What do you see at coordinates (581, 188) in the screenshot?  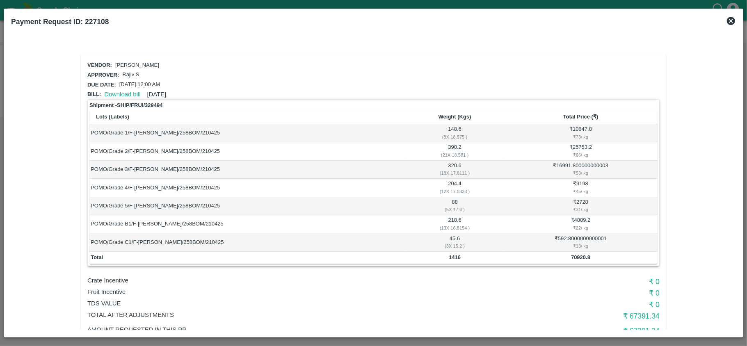 I see `td: ₹ 9198` at bounding box center [581, 188].